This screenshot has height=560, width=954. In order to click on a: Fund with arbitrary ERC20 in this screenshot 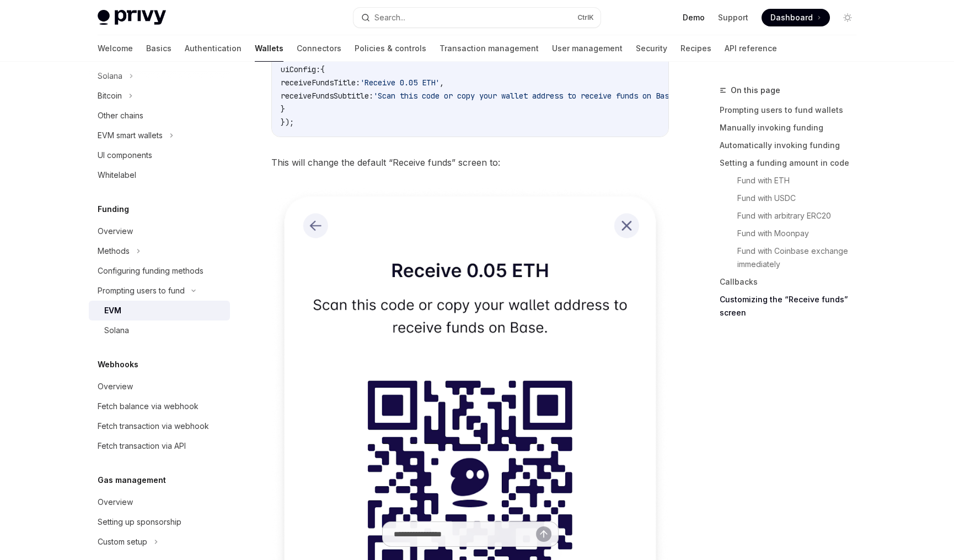, I will do `click(801, 216)`.